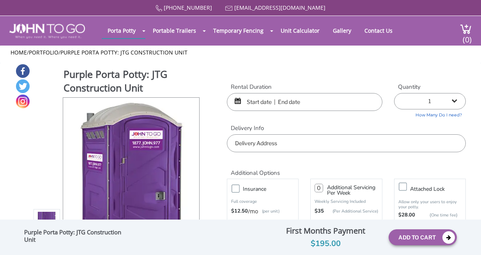  What do you see at coordinates (465, 29) in the screenshot?
I see `img: cart a` at bounding box center [465, 29].